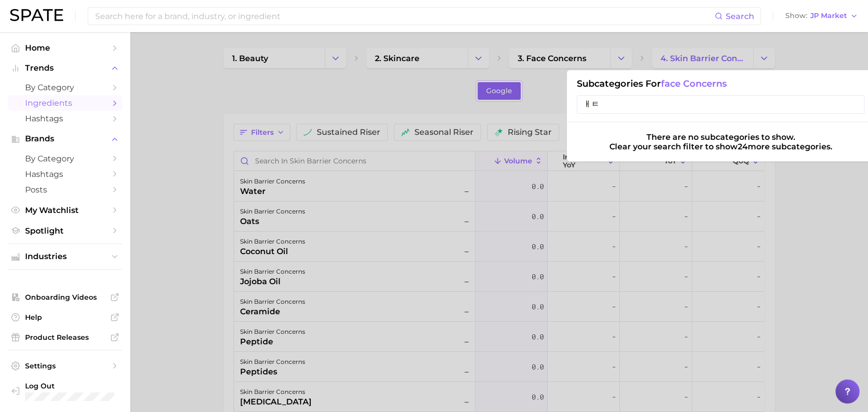 This screenshot has width=868, height=412. I want to click on span: Home, so click(65, 48).